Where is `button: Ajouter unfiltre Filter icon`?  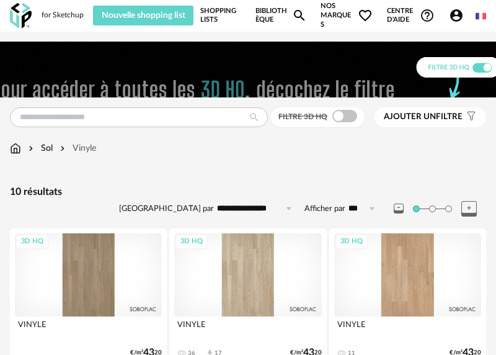 button: Ajouter unfiltre Filter icon is located at coordinates (430, 117).